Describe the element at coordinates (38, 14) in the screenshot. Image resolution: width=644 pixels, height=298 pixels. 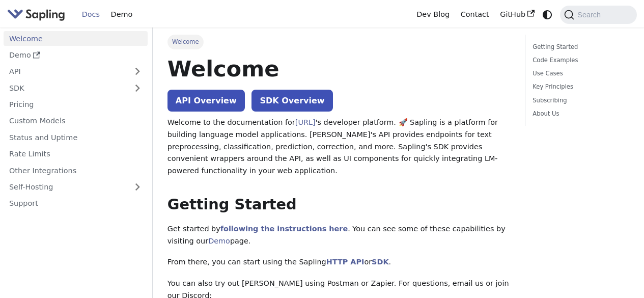
I see `a: Sapling.aiSapling.ai` at that location.